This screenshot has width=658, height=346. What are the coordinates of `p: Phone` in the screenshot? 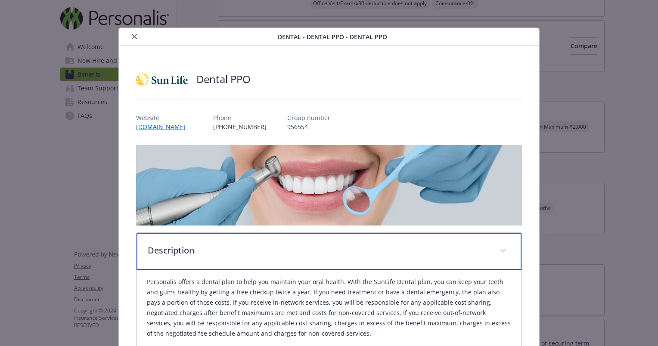 It's located at (240, 118).